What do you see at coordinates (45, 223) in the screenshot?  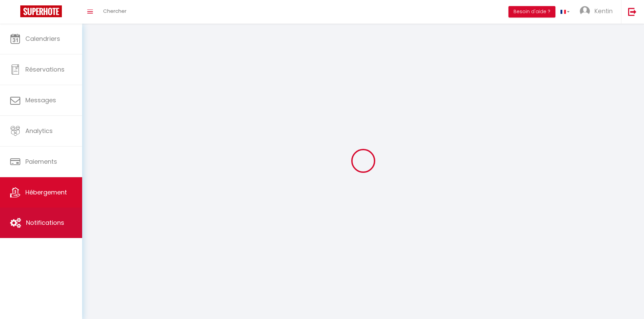 I see `span: Notifications` at bounding box center [45, 223].